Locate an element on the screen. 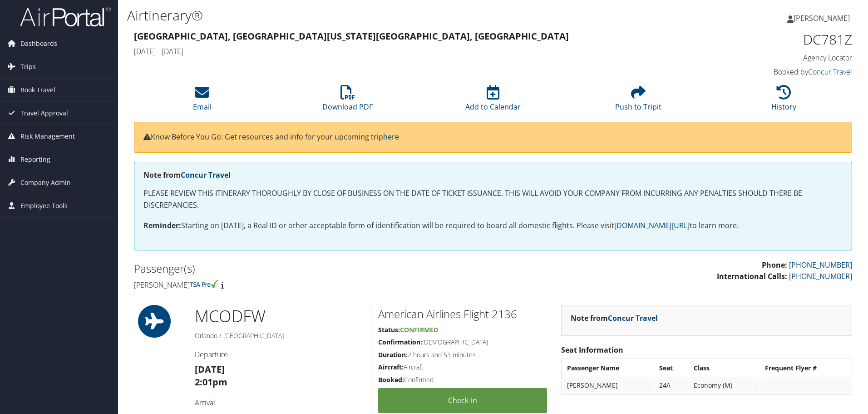 This screenshot has width=868, height=414. a: History is located at coordinates (783, 101).